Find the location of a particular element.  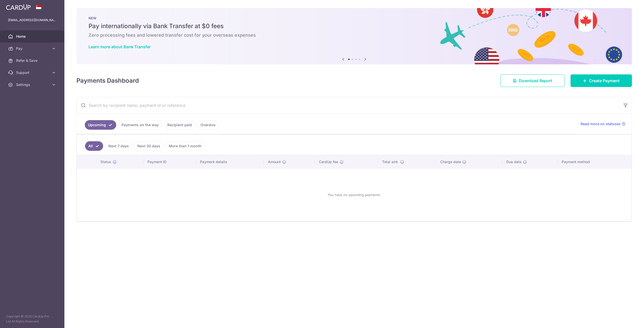

input: Search by recipient name, payment id or reference is located at coordinates (348, 105).